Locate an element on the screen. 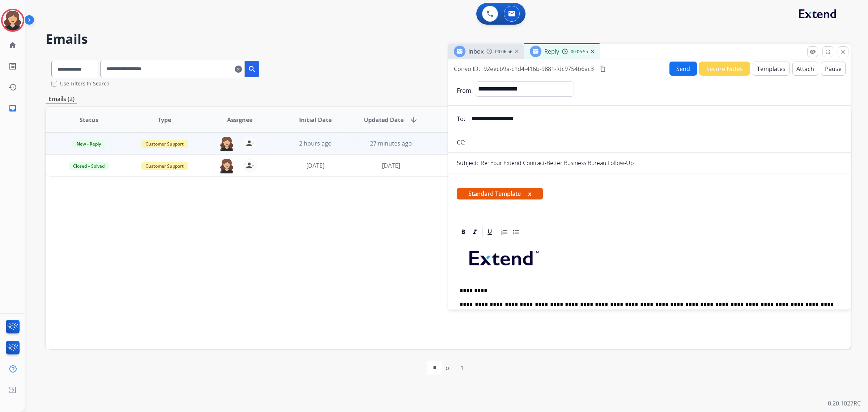 This screenshot has height=412, width=868. div: Italic is located at coordinates (475, 232).